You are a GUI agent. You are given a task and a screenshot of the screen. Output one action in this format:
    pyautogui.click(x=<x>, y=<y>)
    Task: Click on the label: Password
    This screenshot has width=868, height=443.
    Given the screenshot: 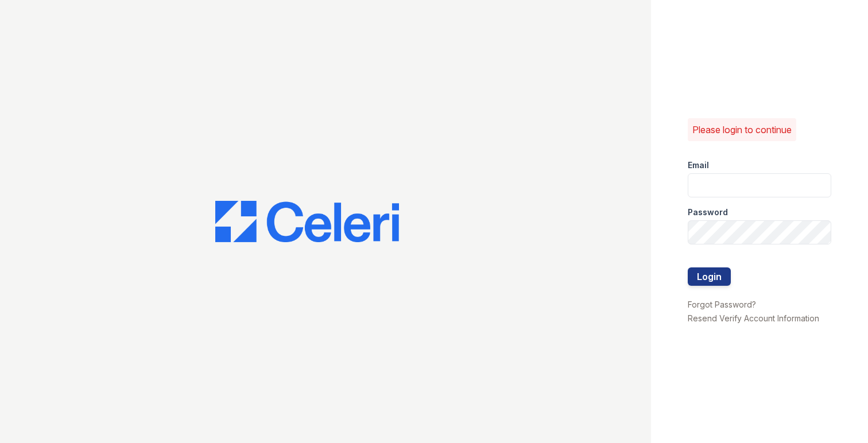 What is the action you would take?
    pyautogui.click(x=708, y=213)
    